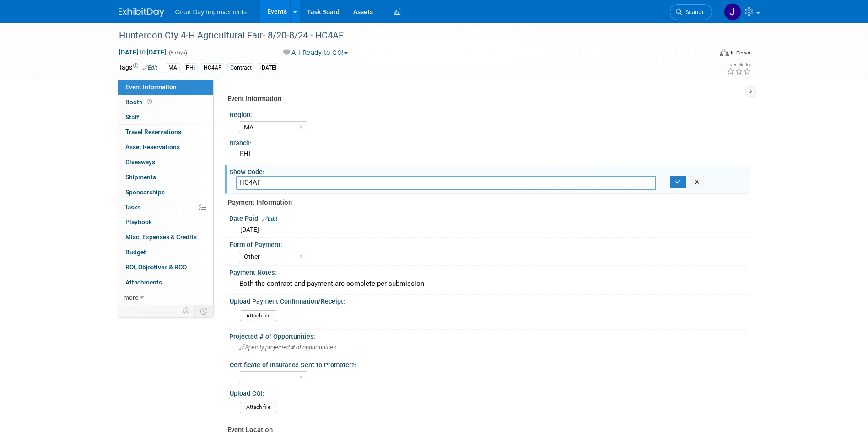  What do you see at coordinates (132, 207) in the screenshot?
I see `span: Tasks` at bounding box center [132, 207].